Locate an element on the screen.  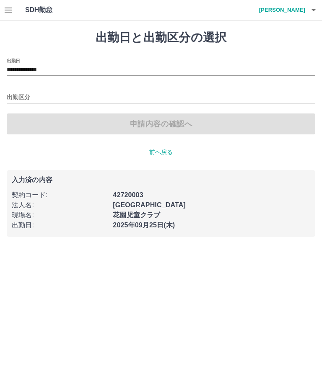
label: 出勤日 is located at coordinates (13, 60).